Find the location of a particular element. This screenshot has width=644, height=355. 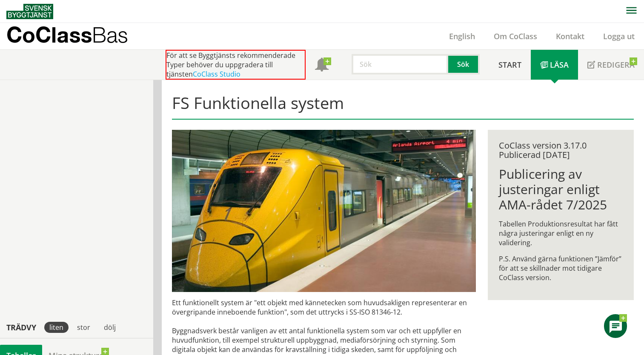

img: Svensk Byggtjänst is located at coordinates (30, 12).